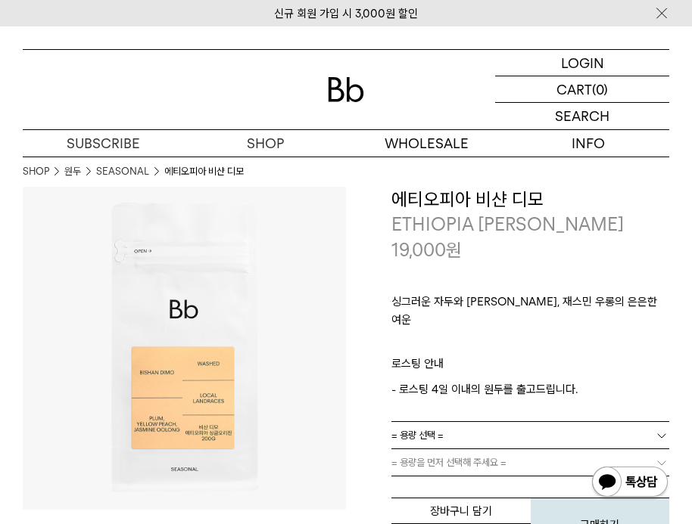 The image size is (692, 524). I want to click on p: ㅤ, so click(530, 346).